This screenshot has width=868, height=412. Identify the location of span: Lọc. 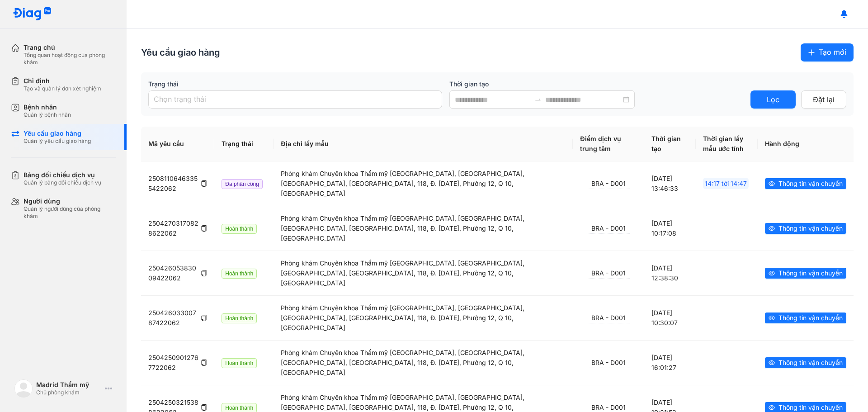
(773, 100).